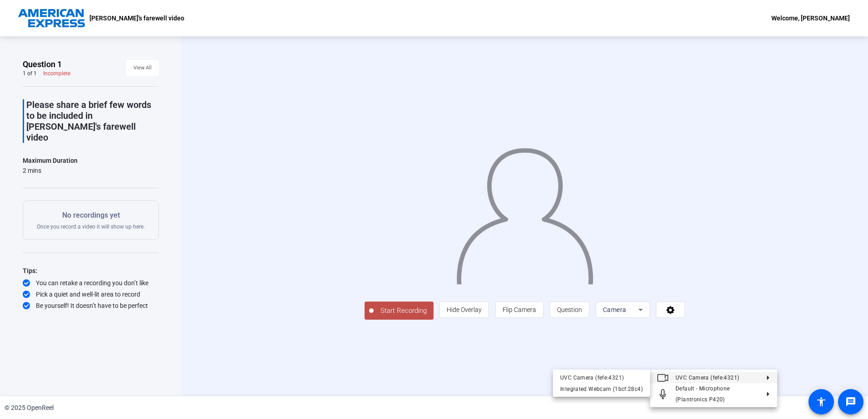  What do you see at coordinates (702, 395) in the screenshot?
I see `span: Default - Microphone (Plantronics P420)` at bounding box center [702, 395].